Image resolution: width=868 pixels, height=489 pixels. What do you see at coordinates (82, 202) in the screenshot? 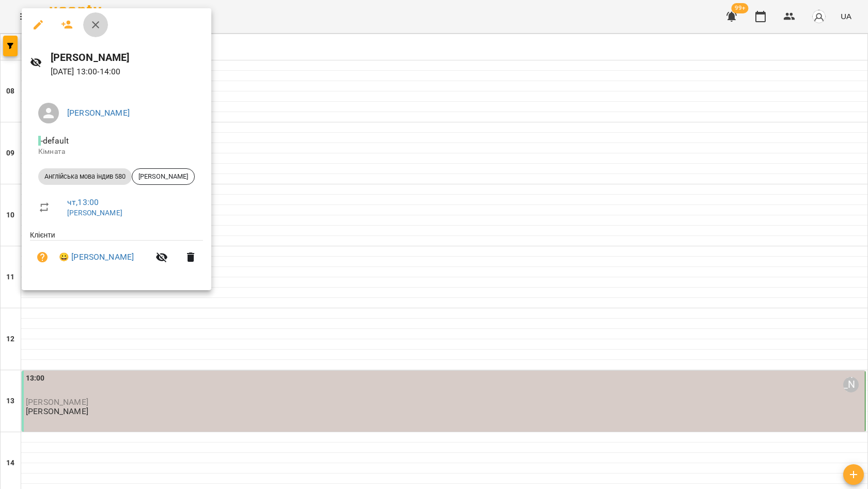
I see `a: чт , 13:00` at bounding box center [82, 202].